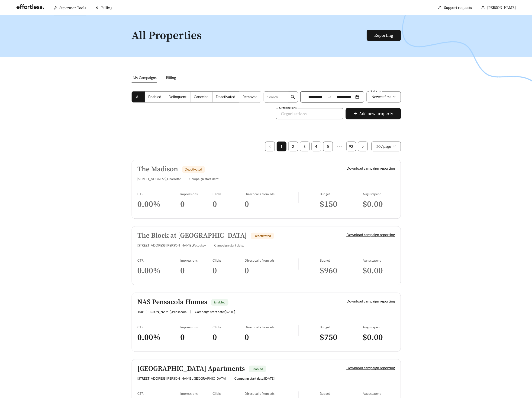 This screenshot has width=532, height=398. What do you see at coordinates (293, 97) in the screenshot?
I see `span: search` at bounding box center [293, 97].